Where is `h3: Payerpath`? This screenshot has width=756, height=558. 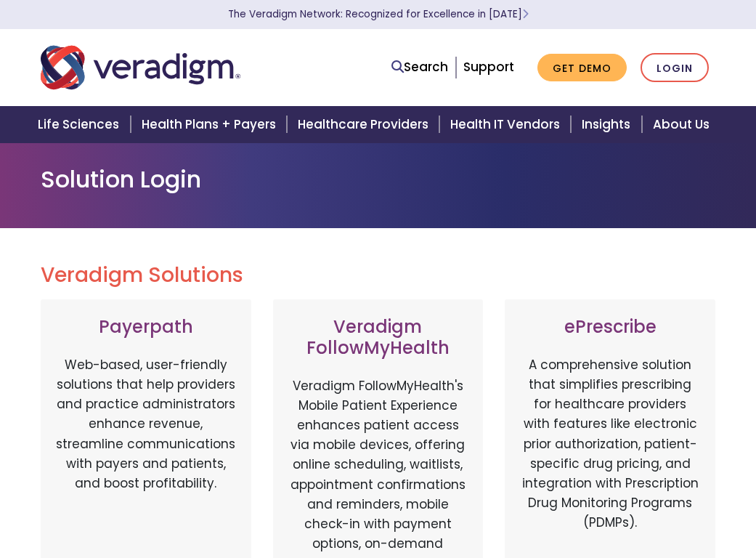 h3: Payerpath is located at coordinates (146, 326).